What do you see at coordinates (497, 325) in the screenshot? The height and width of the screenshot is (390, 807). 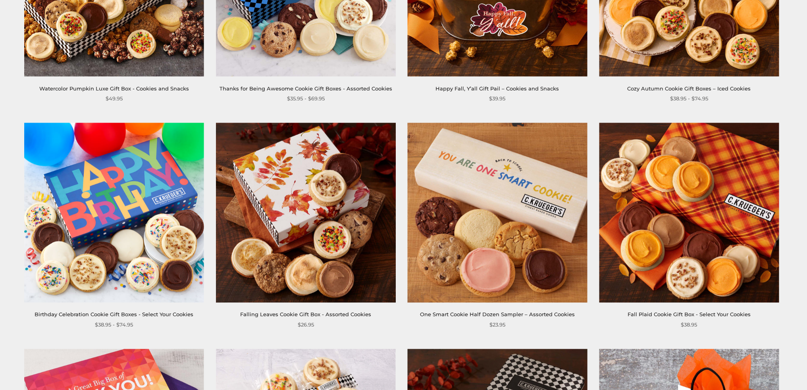 I see `span: $23.95` at bounding box center [497, 325].